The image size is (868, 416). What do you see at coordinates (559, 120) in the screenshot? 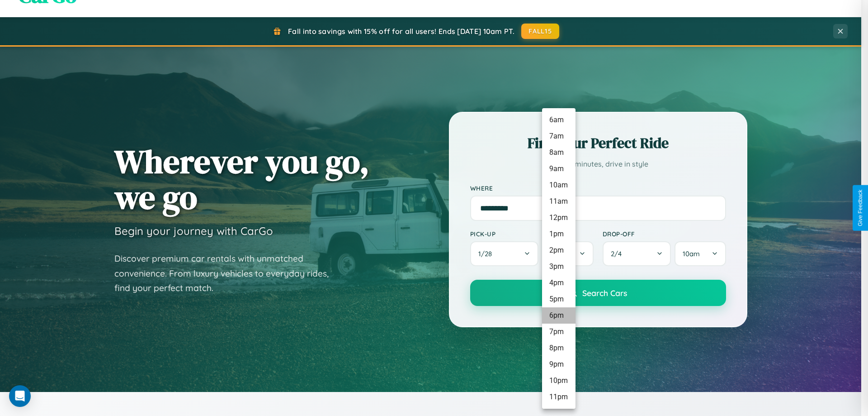
I see `li: 6am` at bounding box center [559, 120].